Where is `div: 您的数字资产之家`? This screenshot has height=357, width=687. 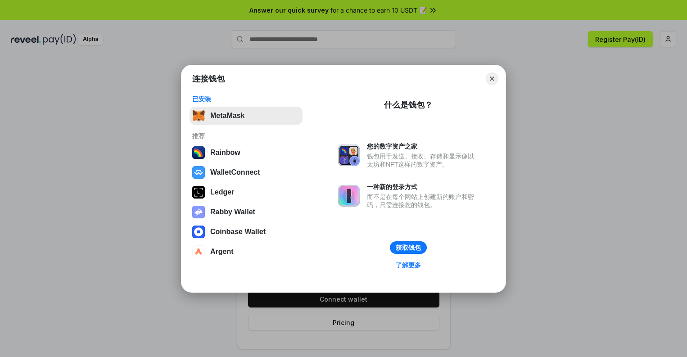
div: 您的数字资产之家 is located at coordinates (422, 146).